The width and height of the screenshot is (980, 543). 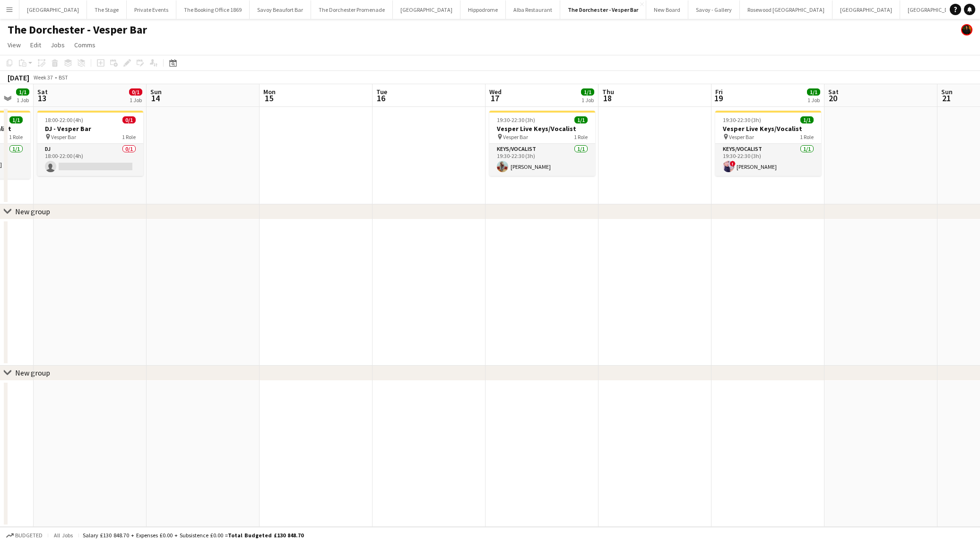 I want to click on span: 16, so click(x=381, y=98).